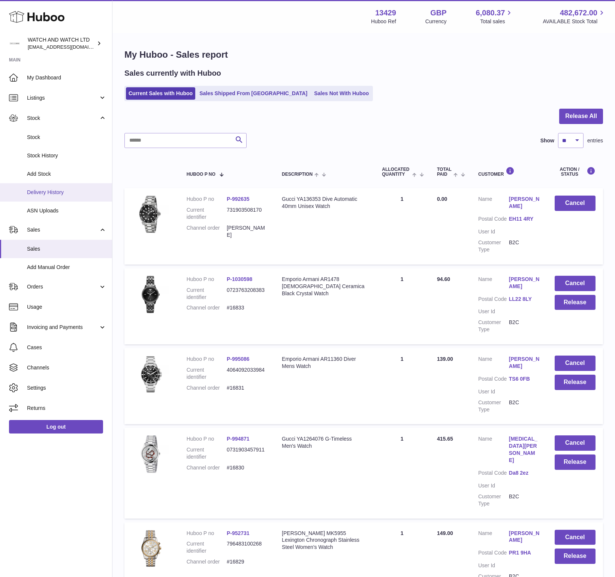  What do you see at coordinates (575, 172) in the screenshot?
I see `div: Action / Status` at bounding box center [575, 172].